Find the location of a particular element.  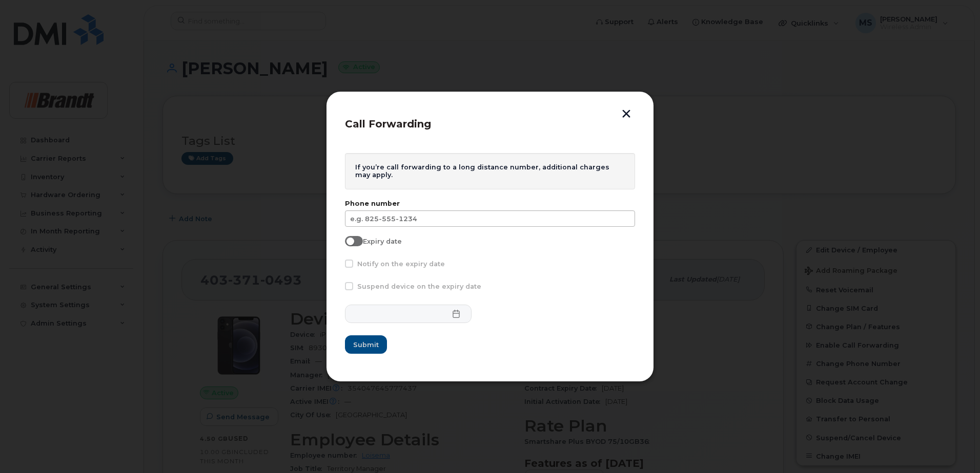

input: e.g. 825-555-1234 is located at coordinates (490, 219).